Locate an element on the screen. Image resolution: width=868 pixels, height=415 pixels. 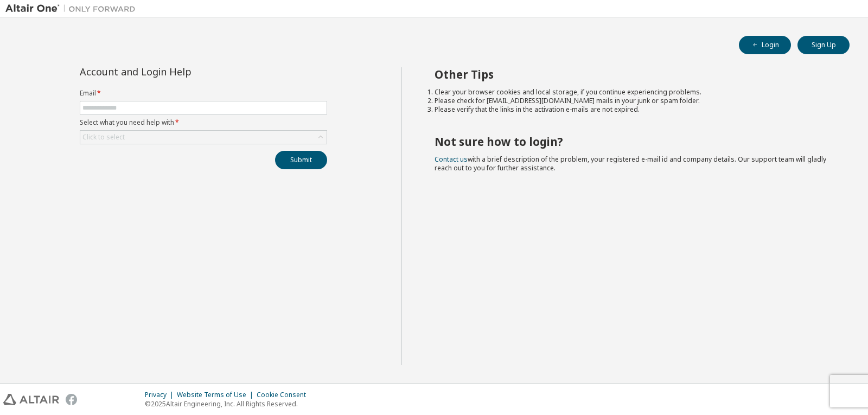
div: Website Terms of Use is located at coordinates (217, 395).